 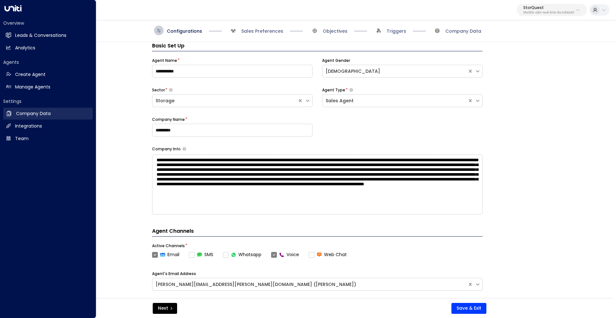 What do you see at coordinates (48, 48) in the screenshot?
I see `a: Analytics` at bounding box center [48, 48].